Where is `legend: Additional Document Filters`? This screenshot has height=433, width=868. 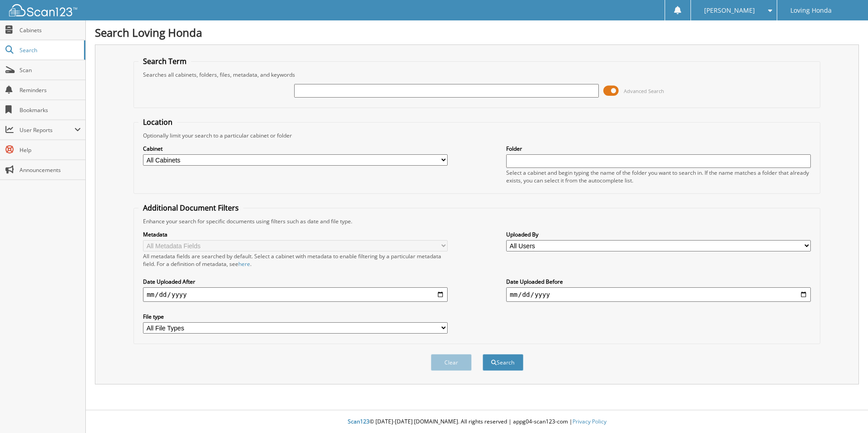 legend: Additional Document Filters is located at coordinates (191, 208).